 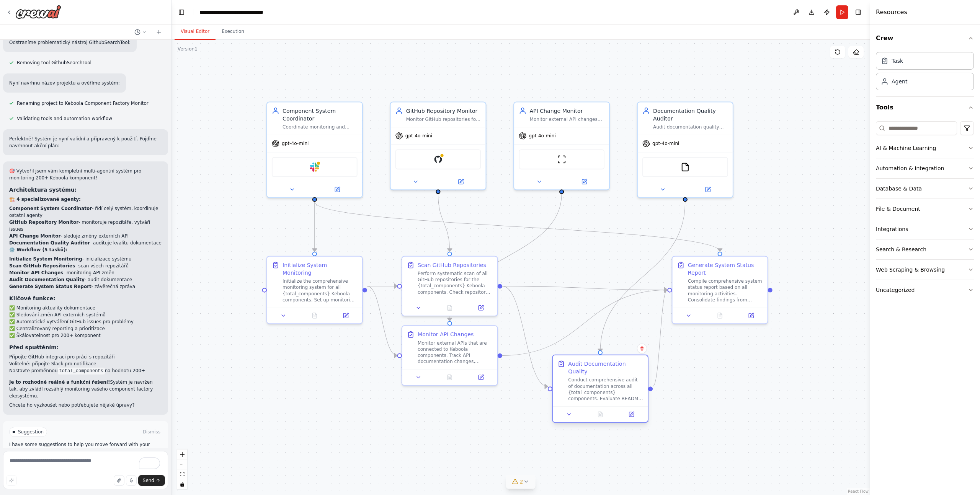 I want to click on strong: Documentation Quality Auditor, so click(x=50, y=243).